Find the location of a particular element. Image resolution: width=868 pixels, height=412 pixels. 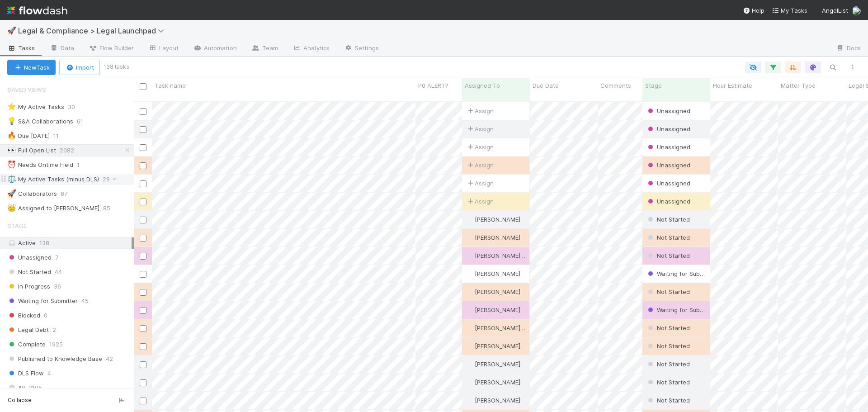

span: 45 is located at coordinates (85, 300).